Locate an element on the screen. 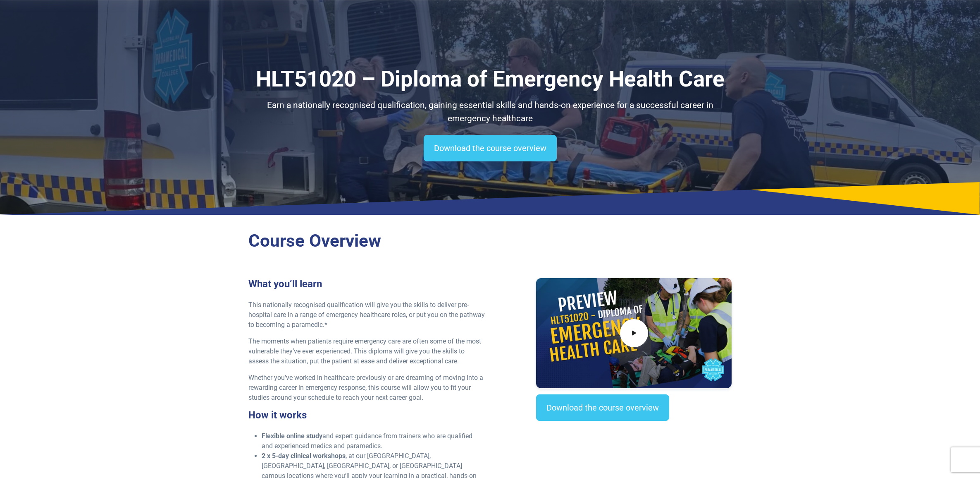 The height and width of the screenshot is (478, 980). h1: HLT51020 – Diploma of Emergency Health Care is located at coordinates (490, 79).